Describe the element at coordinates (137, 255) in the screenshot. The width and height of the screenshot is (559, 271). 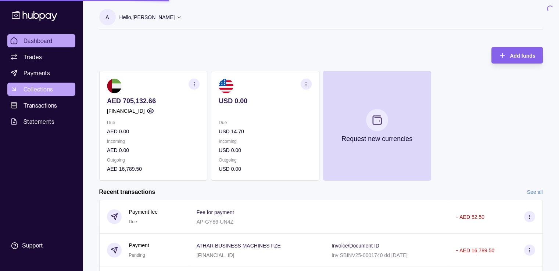
I see `span: Pending` at that location.